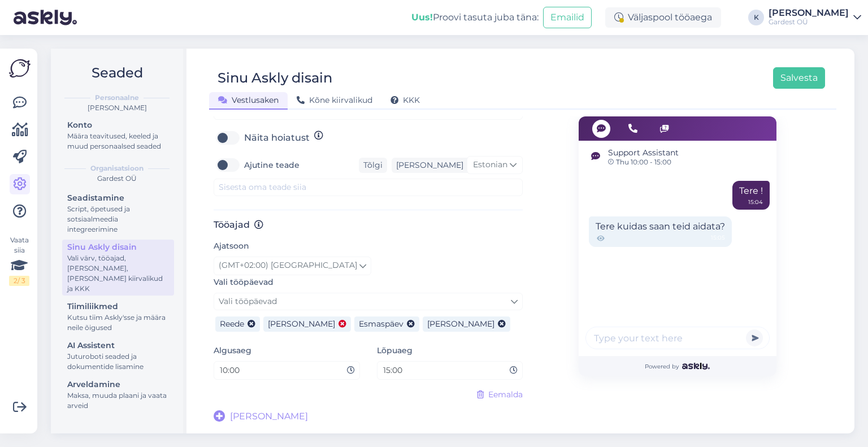 Image resolution: width=868 pixels, height=447 pixels. I want to click on label: Lõpuaeg, so click(395, 351).